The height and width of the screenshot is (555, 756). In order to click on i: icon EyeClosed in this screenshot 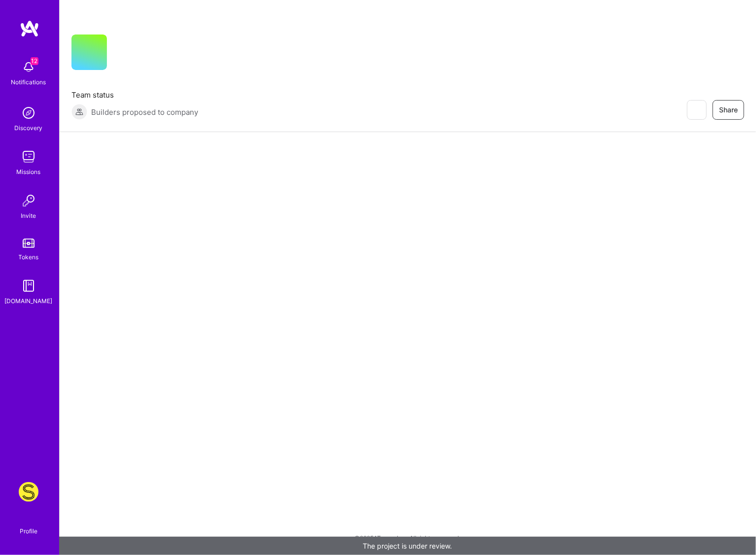, I will do `click(696, 110)`.